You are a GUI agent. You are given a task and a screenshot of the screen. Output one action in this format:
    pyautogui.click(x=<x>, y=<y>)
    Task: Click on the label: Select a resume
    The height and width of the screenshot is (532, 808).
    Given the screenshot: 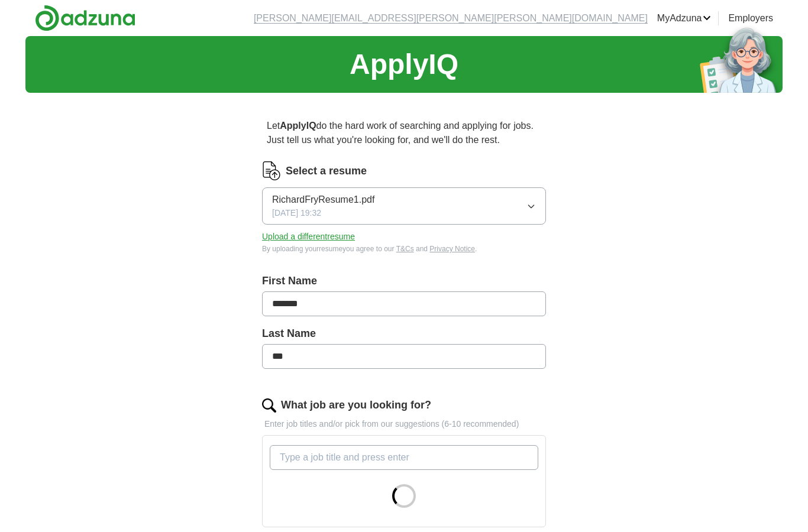 What is the action you would take?
    pyautogui.click(x=326, y=171)
    